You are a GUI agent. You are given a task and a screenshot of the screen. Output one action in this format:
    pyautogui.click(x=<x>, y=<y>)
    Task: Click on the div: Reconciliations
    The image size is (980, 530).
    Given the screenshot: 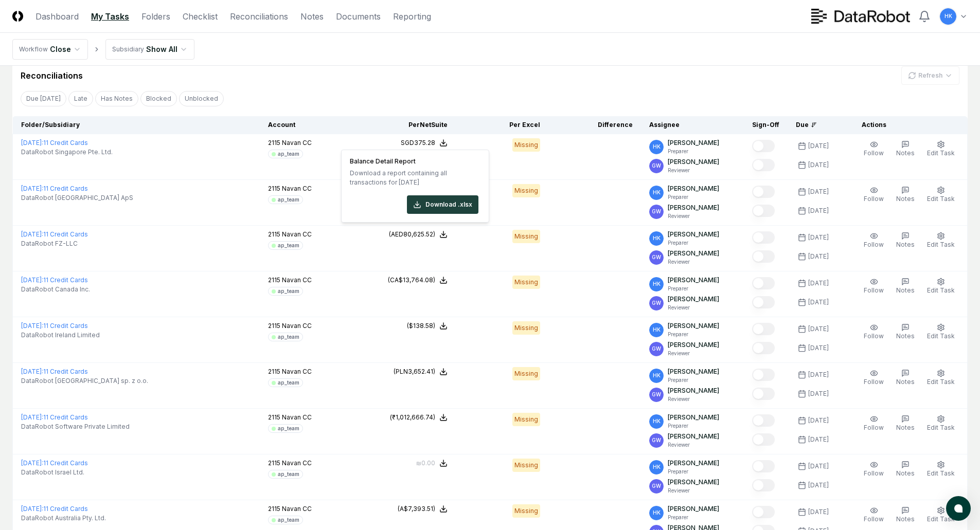 What is the action you would take?
    pyautogui.click(x=52, y=76)
    